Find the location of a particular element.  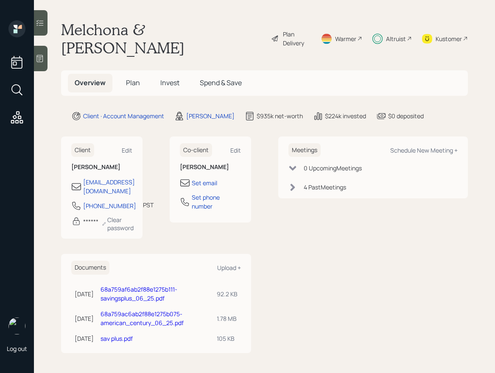

a: 68a759ac6ab2f88e1275b075-american_century_06_25.pdf is located at coordinates (142, 318).